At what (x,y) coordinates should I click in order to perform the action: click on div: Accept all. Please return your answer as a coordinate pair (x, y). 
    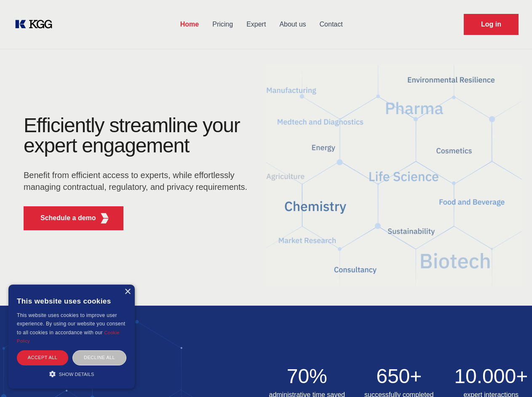
    Looking at the image, I should click on (42, 358).